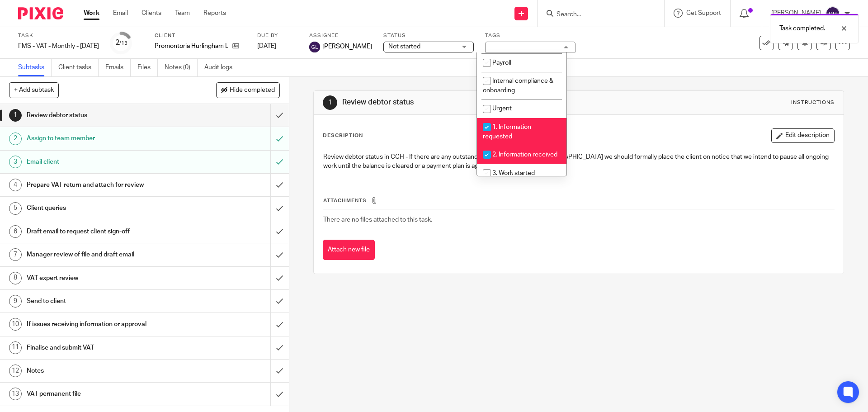 Image resolution: width=868 pixels, height=412 pixels. What do you see at coordinates (16, 185) in the screenshot?
I see `div: 4` at bounding box center [16, 185].